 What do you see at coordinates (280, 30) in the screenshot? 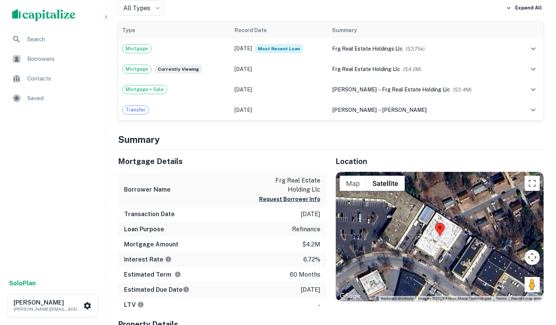
I see `th: Record Date` at bounding box center [280, 30].